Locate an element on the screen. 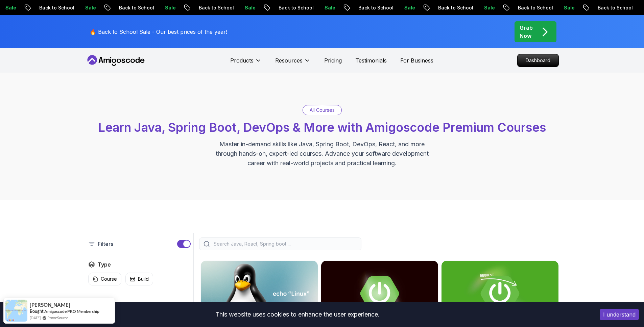 This screenshot has height=327, width=644. p: Pricing is located at coordinates (333, 60).